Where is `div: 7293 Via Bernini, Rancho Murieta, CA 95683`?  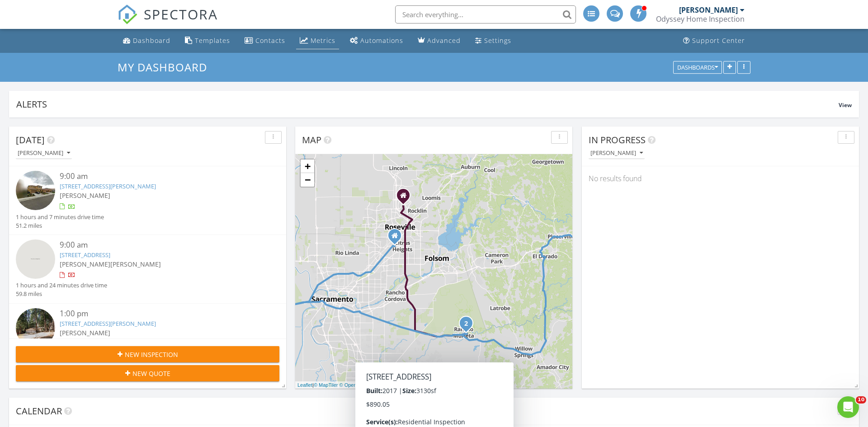
div: 7293 Via Bernini, Rancho Murieta, CA 95683 is located at coordinates (469, 326).